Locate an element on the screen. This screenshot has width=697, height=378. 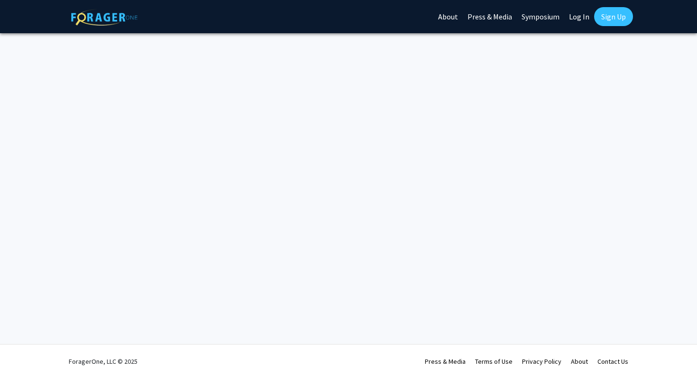
a: Contact Us is located at coordinates (613, 361).